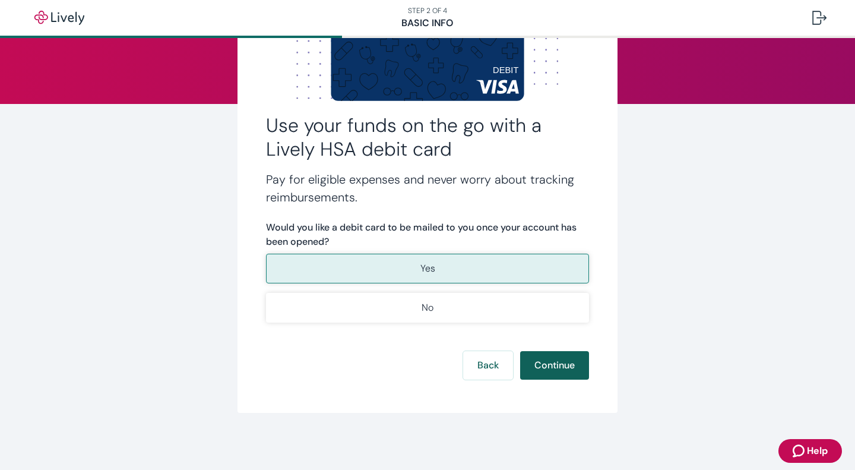  I want to click on button: Continue, so click(554, 365).